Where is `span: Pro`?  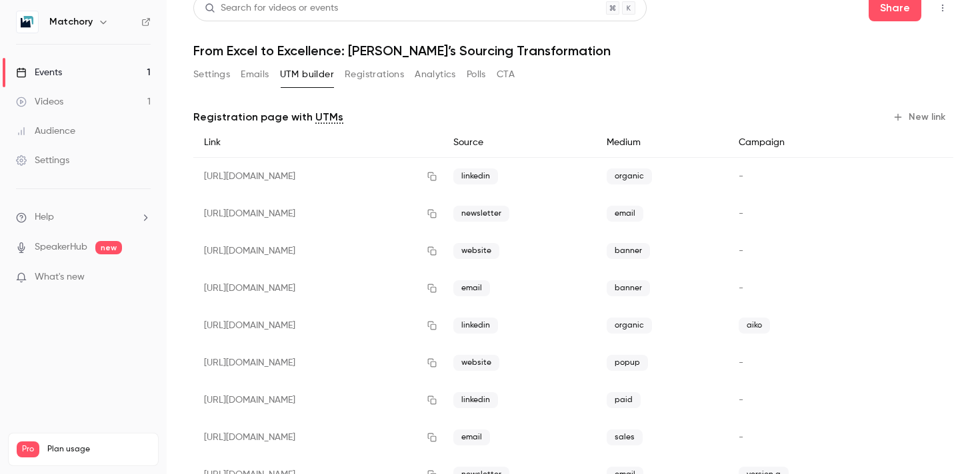 span: Pro is located at coordinates (28, 450).